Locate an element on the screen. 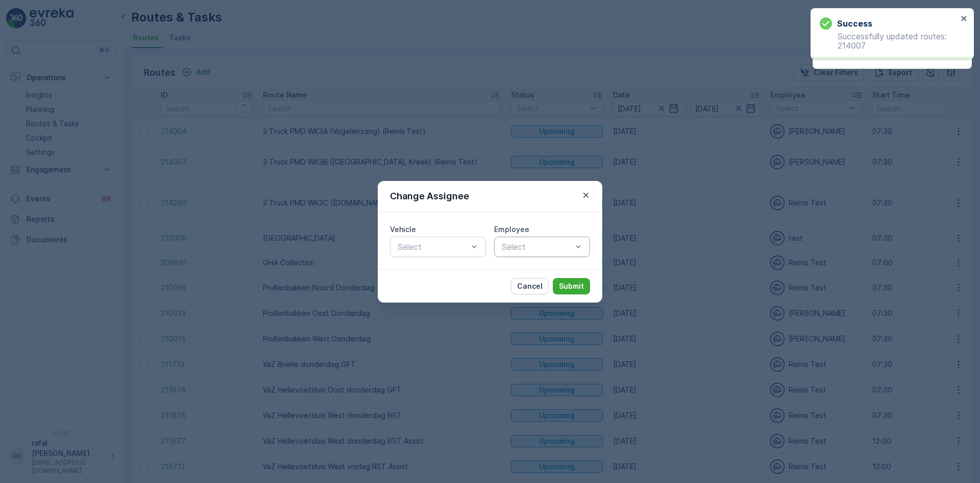  p: Change Assignee is located at coordinates (429, 196).